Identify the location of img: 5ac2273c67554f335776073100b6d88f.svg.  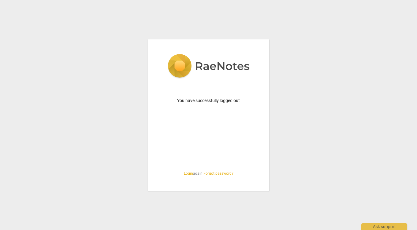
(208, 67).